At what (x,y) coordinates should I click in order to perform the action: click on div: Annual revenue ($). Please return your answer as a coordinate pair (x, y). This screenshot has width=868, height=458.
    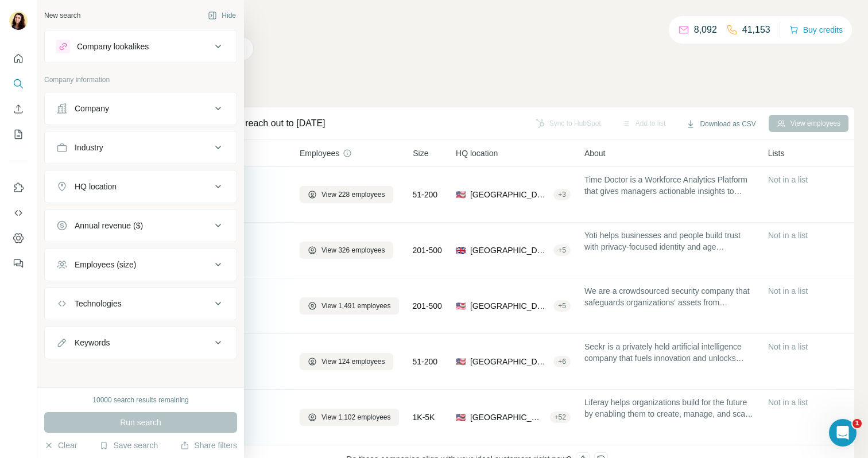
    Looking at the image, I should click on (108, 226).